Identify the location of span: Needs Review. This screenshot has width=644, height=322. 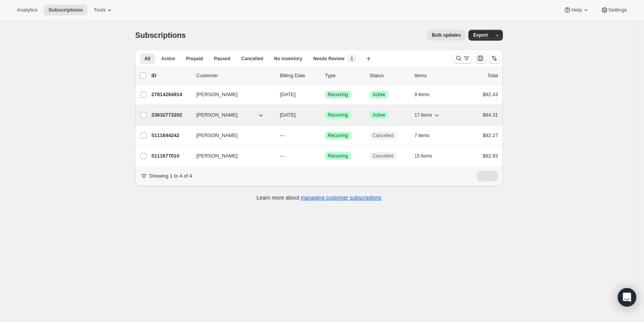
(329, 59).